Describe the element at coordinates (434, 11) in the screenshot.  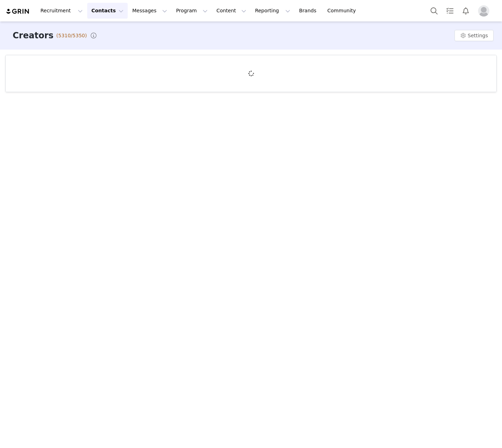
I see `button: Search` at that location.